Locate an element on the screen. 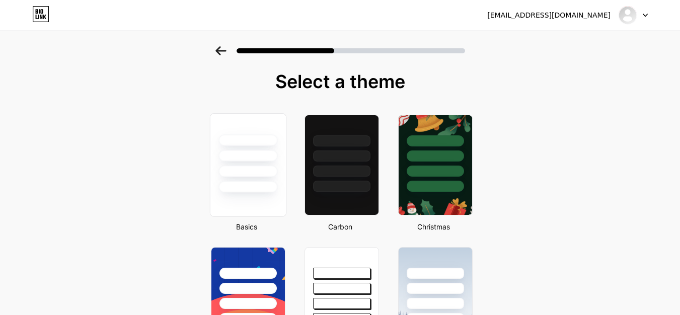 This screenshot has height=315, width=680. div: Christmas is located at coordinates (434, 226).